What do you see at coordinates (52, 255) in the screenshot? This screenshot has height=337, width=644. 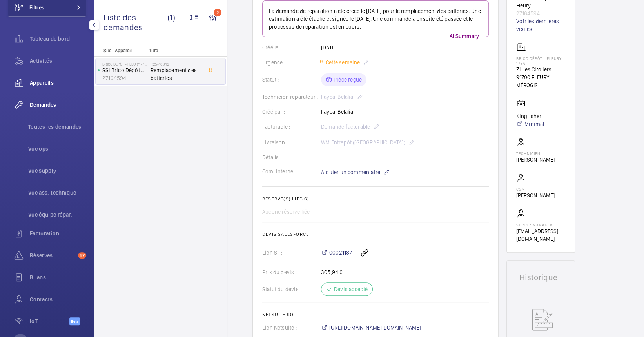 I see `span: Réserves` at bounding box center [52, 255].